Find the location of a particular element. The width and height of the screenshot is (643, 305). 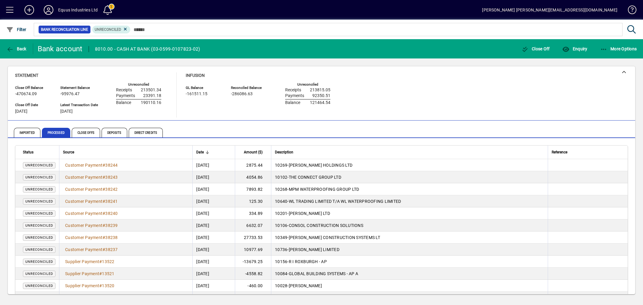

span: 38238 is located at coordinates (111, 237).